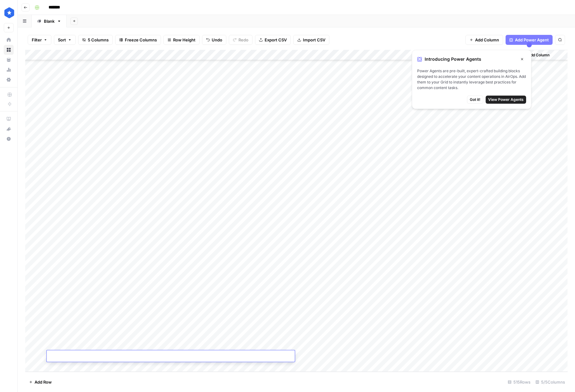 This screenshot has height=392, width=575. Describe the element at coordinates (49, 21) in the screenshot. I see `a: Blank` at that location.